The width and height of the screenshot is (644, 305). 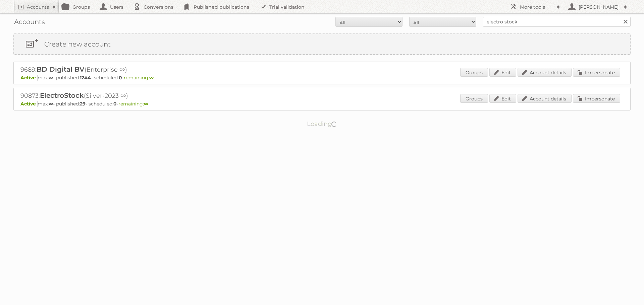 I want to click on h2: Accounts, so click(x=38, y=7).